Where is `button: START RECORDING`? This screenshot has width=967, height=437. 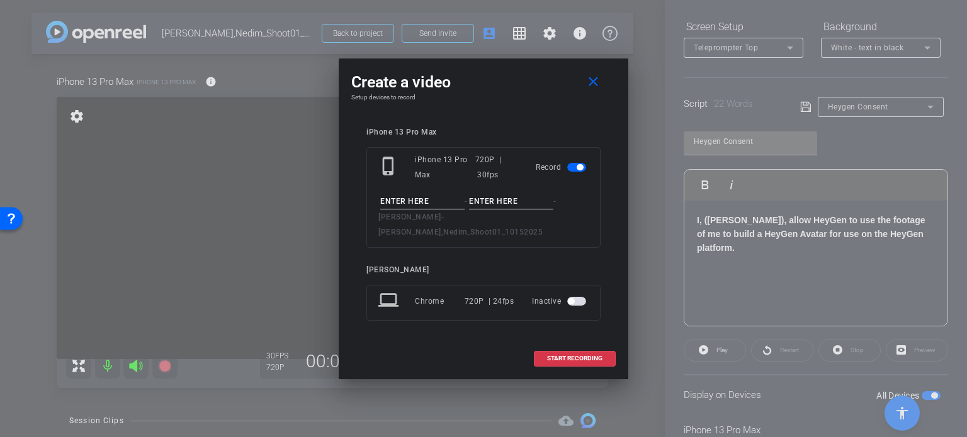
button: START RECORDING is located at coordinates (575, 359).